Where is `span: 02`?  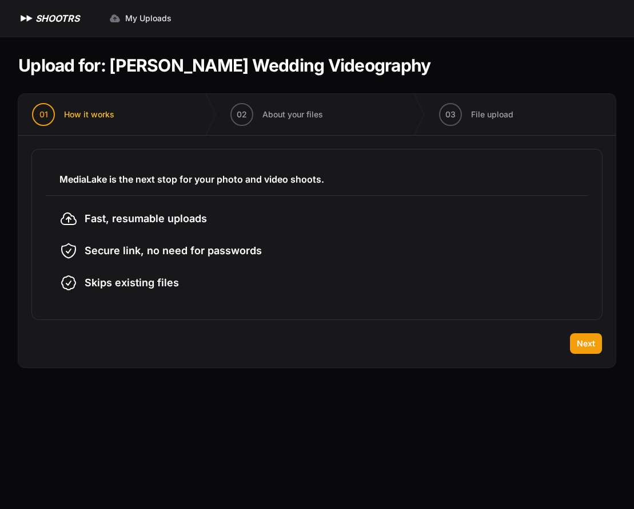
span: 02 is located at coordinates (242, 114).